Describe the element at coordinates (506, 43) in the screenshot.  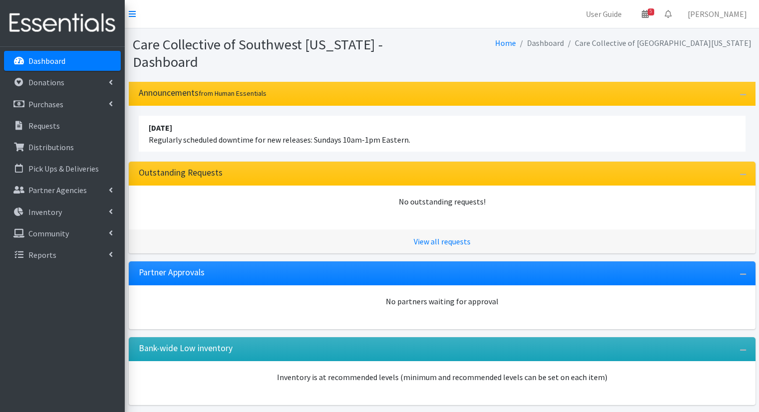
I see `a: Home` at that location.